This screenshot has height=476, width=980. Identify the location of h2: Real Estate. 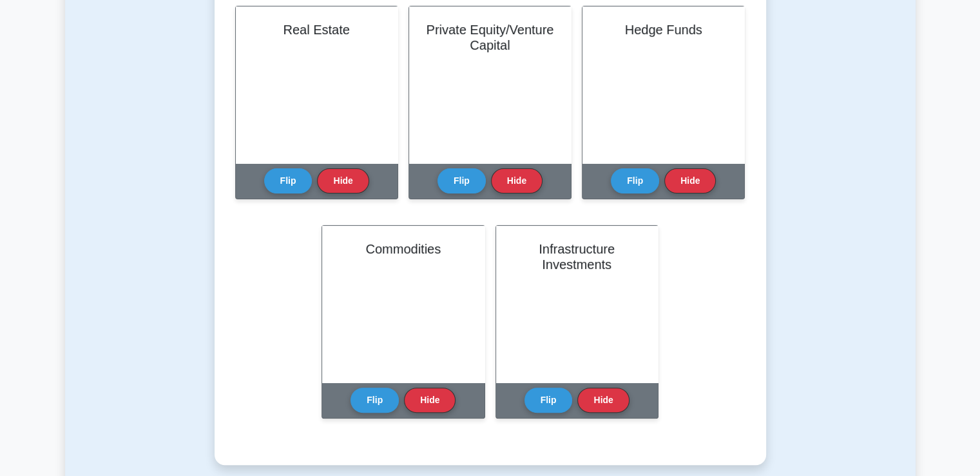
(317, 30).